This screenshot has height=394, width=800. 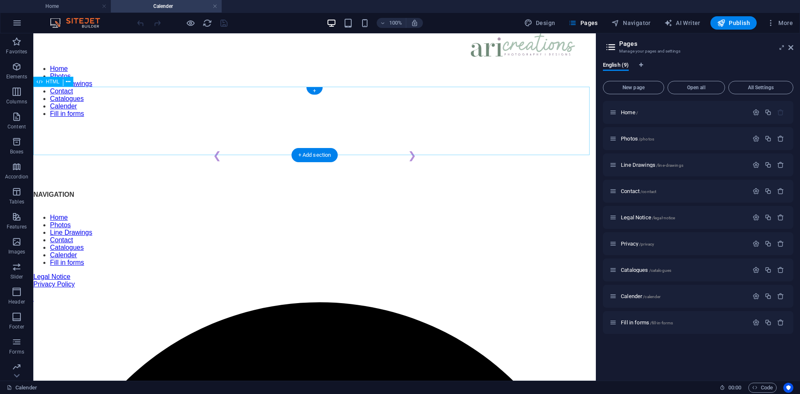 What do you see at coordinates (190, 23) in the screenshot?
I see `button: Click here to leave preview mode and continue editing` at bounding box center [190, 23].